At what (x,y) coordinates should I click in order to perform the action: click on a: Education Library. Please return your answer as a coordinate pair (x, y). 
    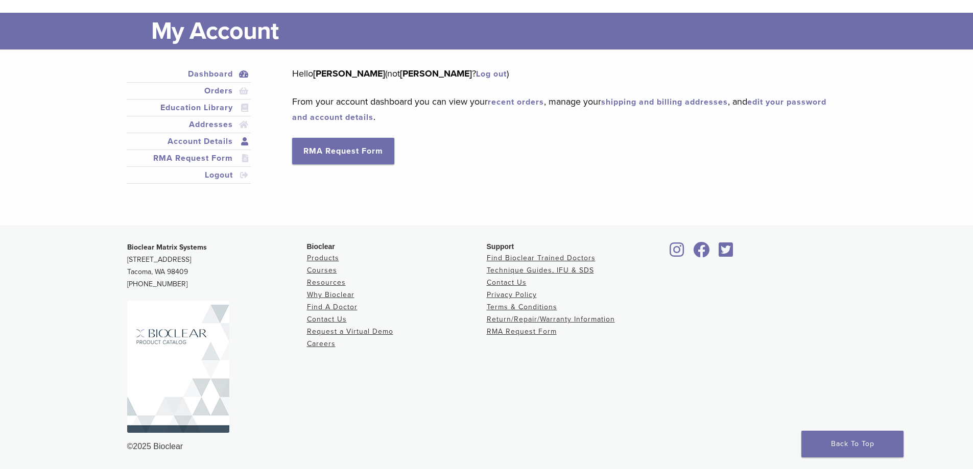
    Looking at the image, I should click on (189, 108).